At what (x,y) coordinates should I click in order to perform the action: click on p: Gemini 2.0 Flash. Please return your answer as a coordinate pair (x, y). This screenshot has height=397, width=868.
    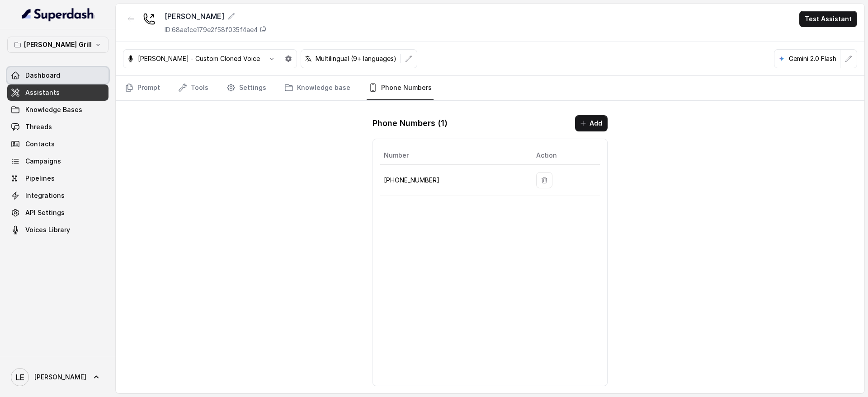
    Looking at the image, I should click on (812, 59).